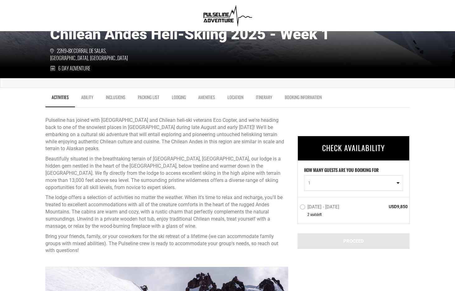  What do you see at coordinates (179, 99) in the screenshot?
I see `a: Lodging` at bounding box center [179, 99].